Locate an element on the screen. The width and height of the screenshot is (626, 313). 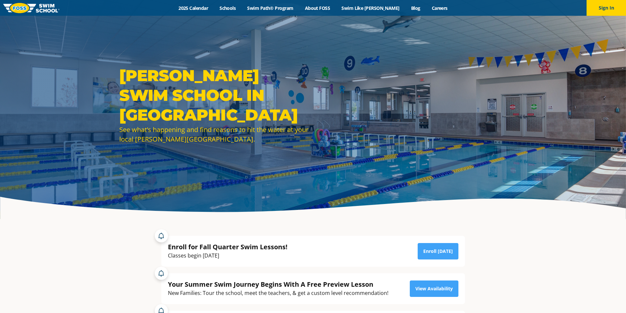
a: 2025 Calendar is located at coordinates (193, 8).